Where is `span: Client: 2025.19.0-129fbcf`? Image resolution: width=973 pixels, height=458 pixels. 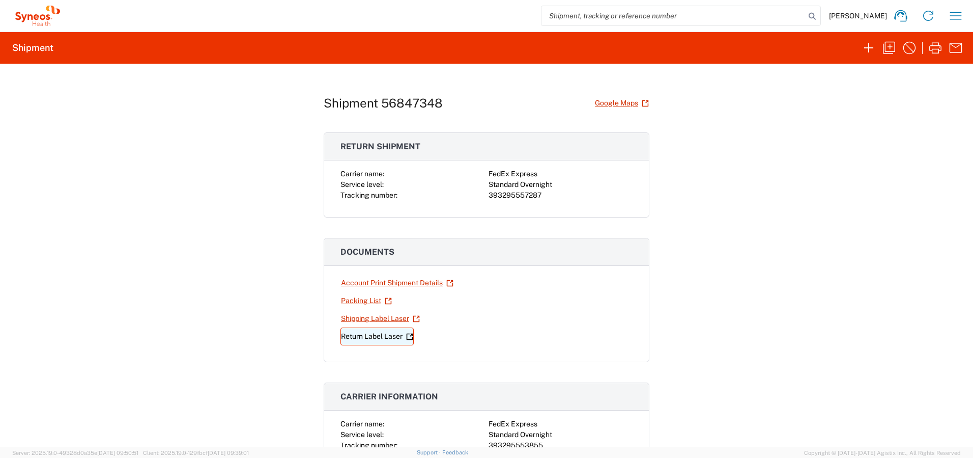 span: Client: 2025.19.0-129fbcf is located at coordinates (196, 452).